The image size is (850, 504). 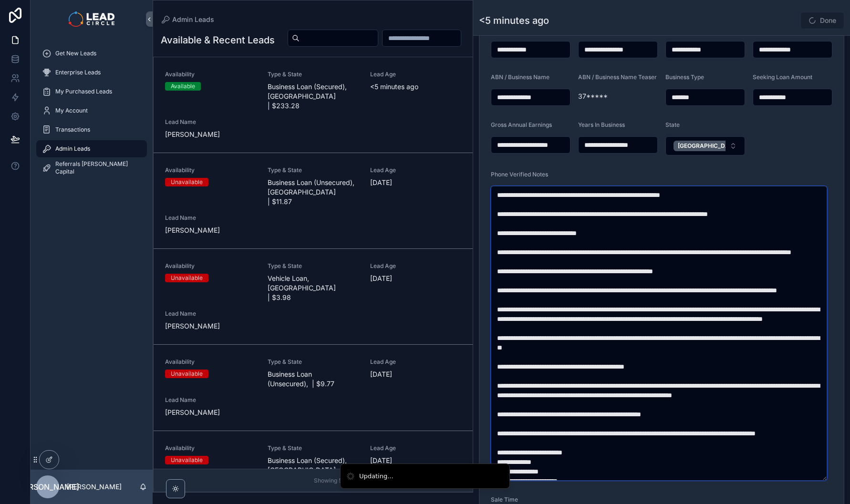 I want to click on a: My Account, so click(x=91, y=110).